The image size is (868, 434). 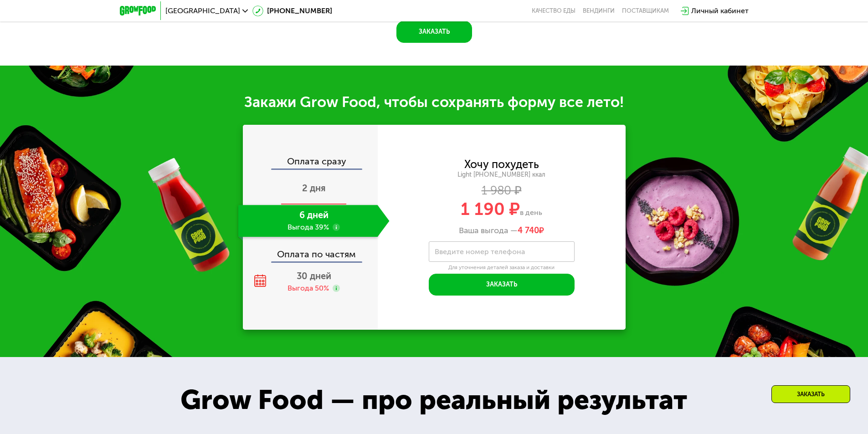 What do you see at coordinates (553, 11) in the screenshot?
I see `a: Качество еды` at bounding box center [553, 11].